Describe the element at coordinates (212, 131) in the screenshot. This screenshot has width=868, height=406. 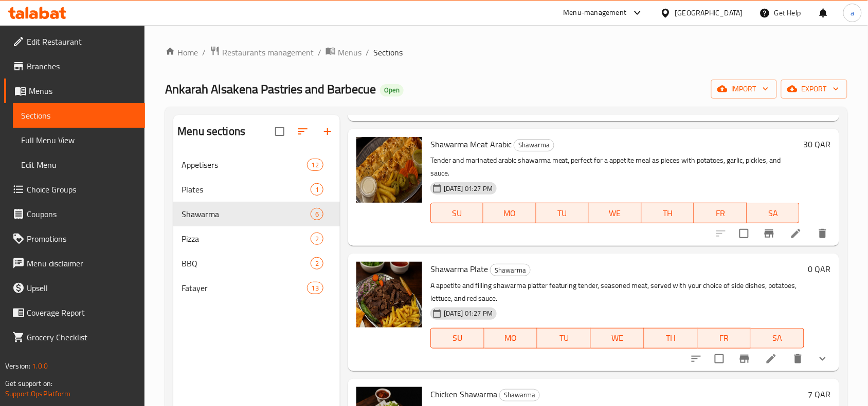
I see `h2: Menu sections` at that location.